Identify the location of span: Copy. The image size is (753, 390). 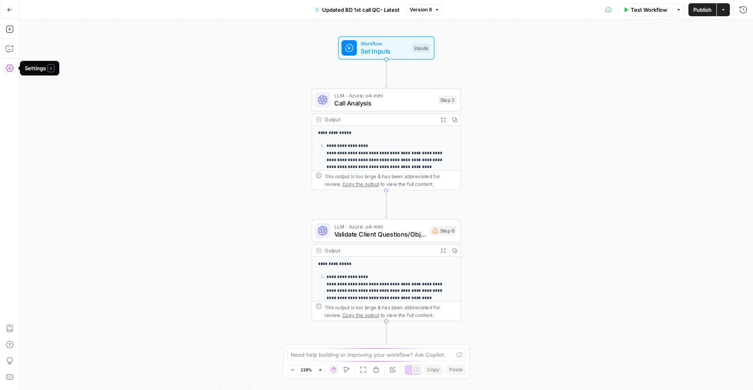
(434, 370).